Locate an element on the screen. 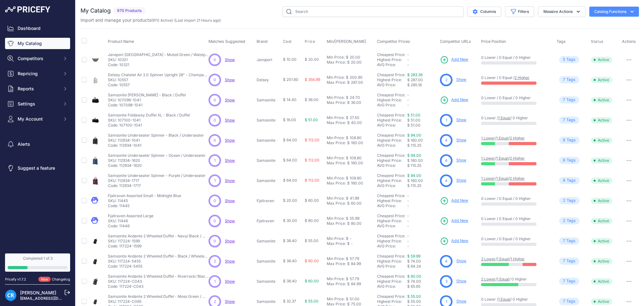 This screenshot has width=644, height=306. input: Search is located at coordinates (373, 11).